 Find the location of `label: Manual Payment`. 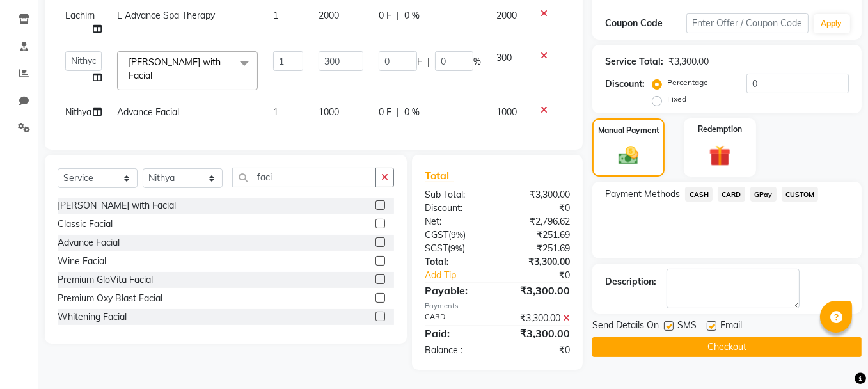

label: Manual Payment is located at coordinates (628, 131).